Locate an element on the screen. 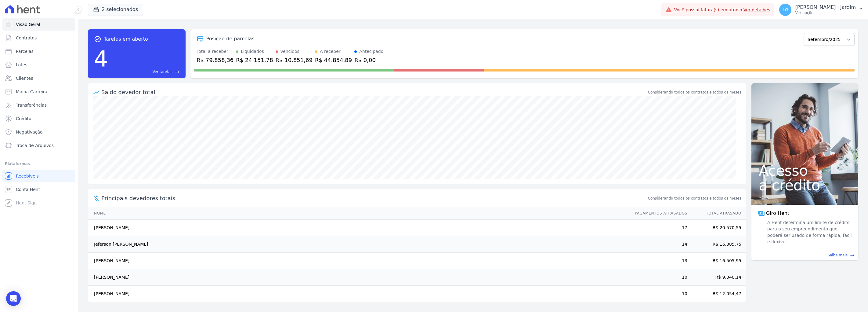 This screenshot has height=312, width=868. a: Lotes is located at coordinates (39, 65).